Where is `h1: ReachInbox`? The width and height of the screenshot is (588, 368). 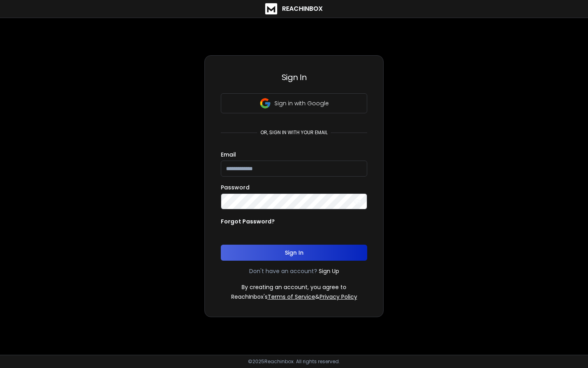 h1: ReachInbox is located at coordinates (303, 9).